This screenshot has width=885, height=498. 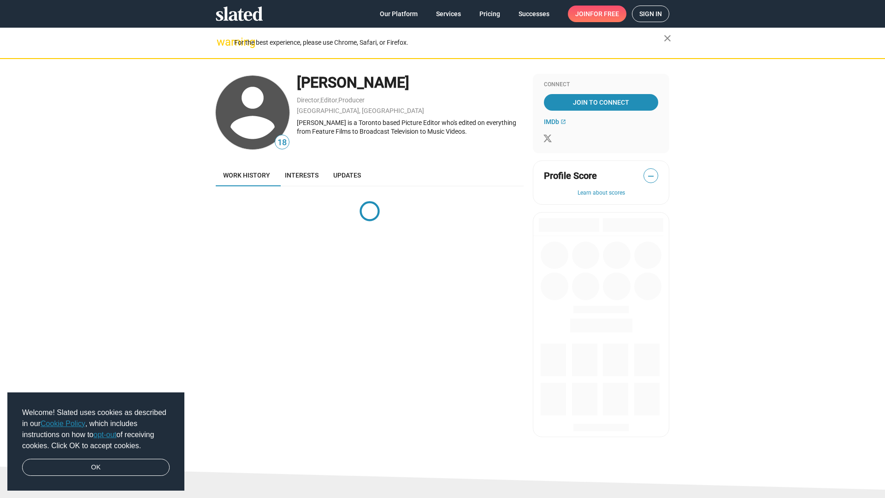 I want to click on a: Join To Connect, so click(x=601, y=102).